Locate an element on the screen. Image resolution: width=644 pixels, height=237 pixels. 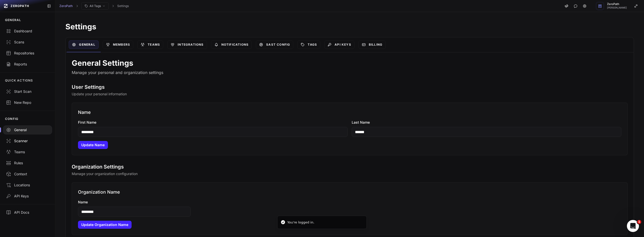
p: QUICK ACTIONS is located at coordinates (19, 81).